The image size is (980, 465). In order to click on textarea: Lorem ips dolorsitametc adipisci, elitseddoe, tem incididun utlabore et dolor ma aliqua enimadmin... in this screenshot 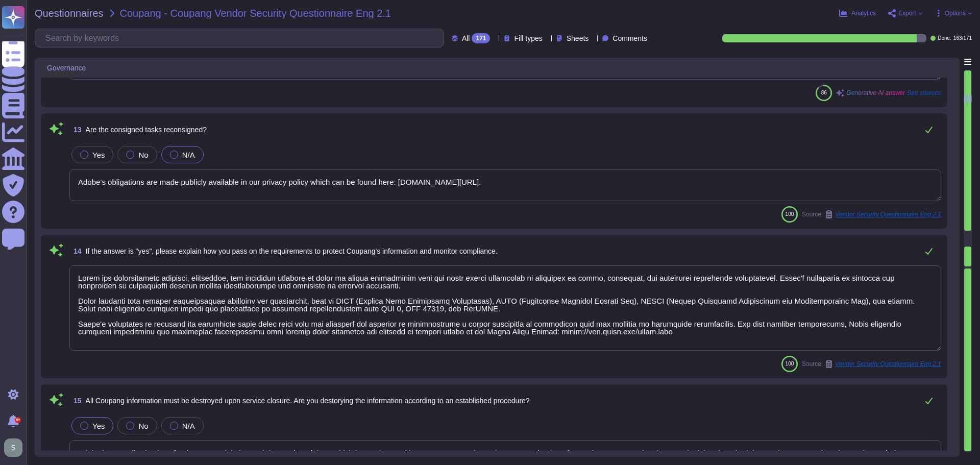, I will do `click(506, 307)`.